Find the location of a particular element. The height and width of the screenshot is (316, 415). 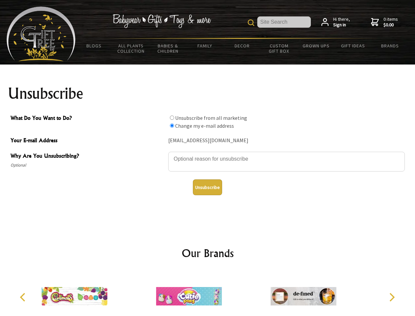

a: Decor is located at coordinates (242, 46).